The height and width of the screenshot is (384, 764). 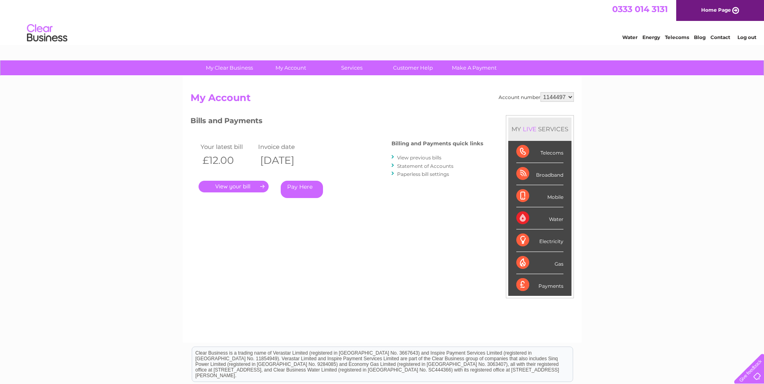 I want to click on div: LIVE, so click(x=529, y=129).